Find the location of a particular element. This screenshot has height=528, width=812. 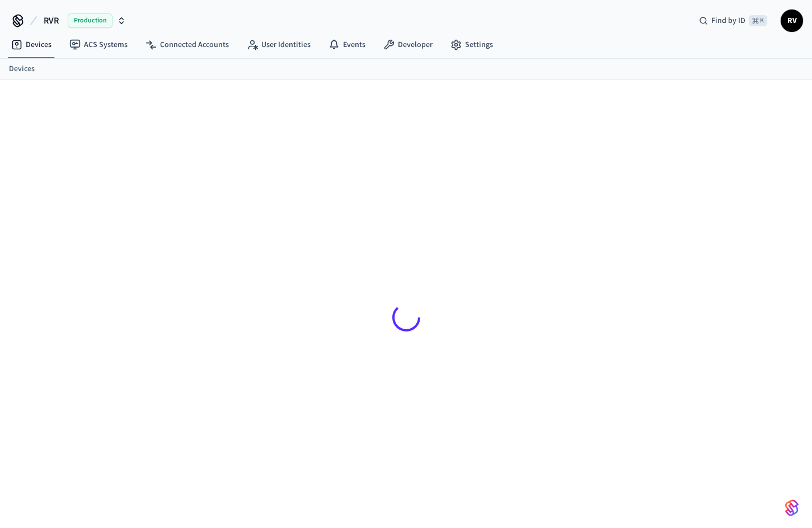

span: RVR is located at coordinates (51, 21).